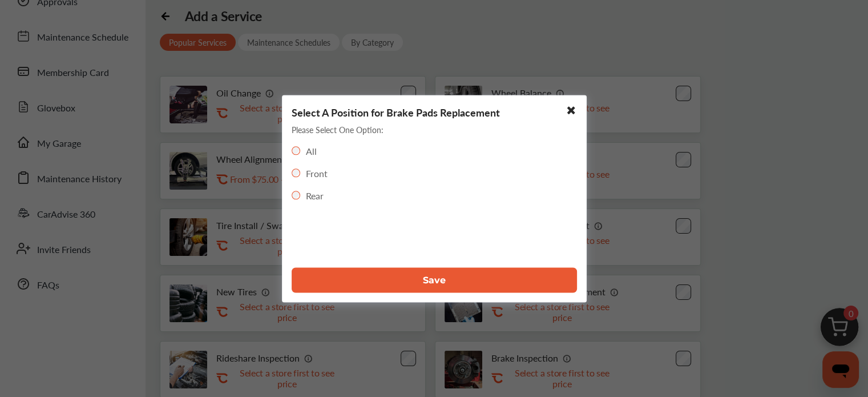  I want to click on label: Rear, so click(314, 195).